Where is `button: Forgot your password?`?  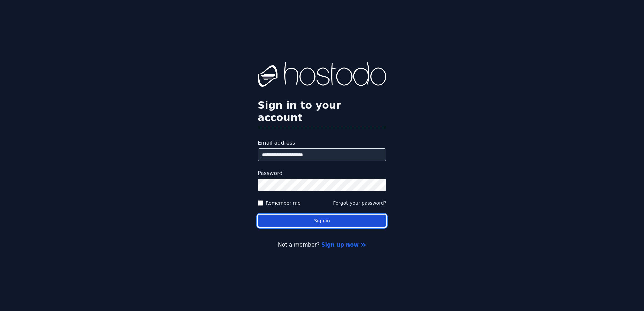
button: Forgot your password? is located at coordinates (359, 203).